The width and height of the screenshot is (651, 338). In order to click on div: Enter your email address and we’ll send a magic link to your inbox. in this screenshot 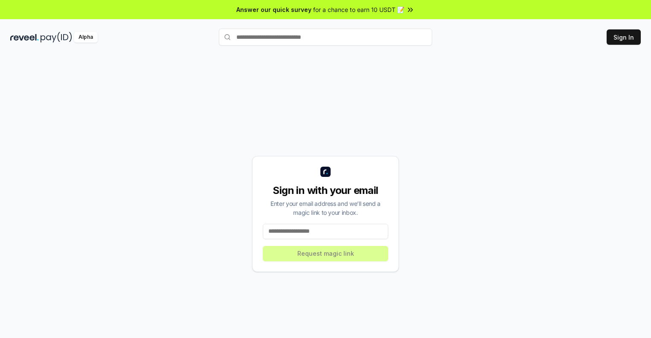, I will do `click(325, 208)`.